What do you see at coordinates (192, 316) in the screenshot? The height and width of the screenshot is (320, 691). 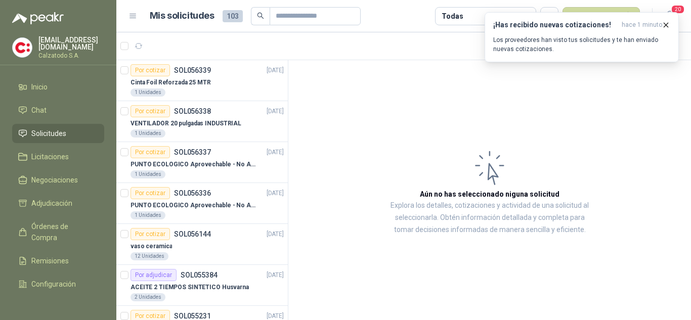 I see `p: SOL055231` at bounding box center [192, 316].